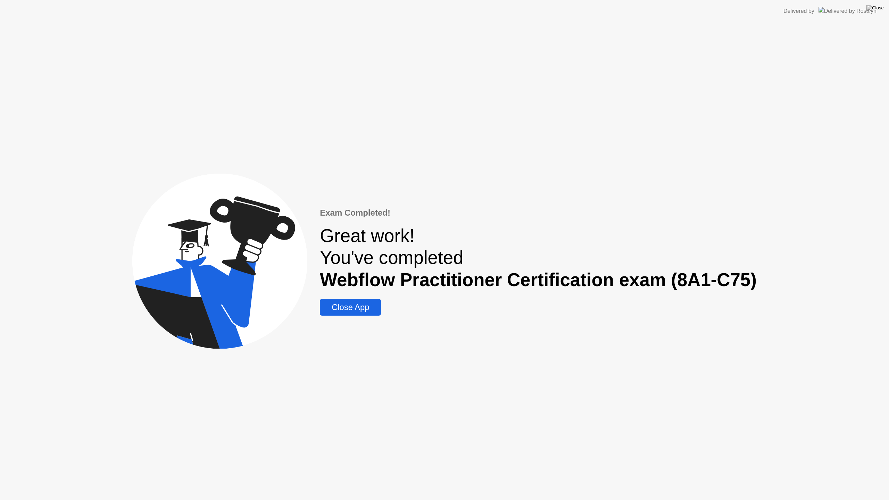 This screenshot has width=889, height=500. What do you see at coordinates (538, 213) in the screenshot?
I see `div: Exam Completed!` at bounding box center [538, 213].